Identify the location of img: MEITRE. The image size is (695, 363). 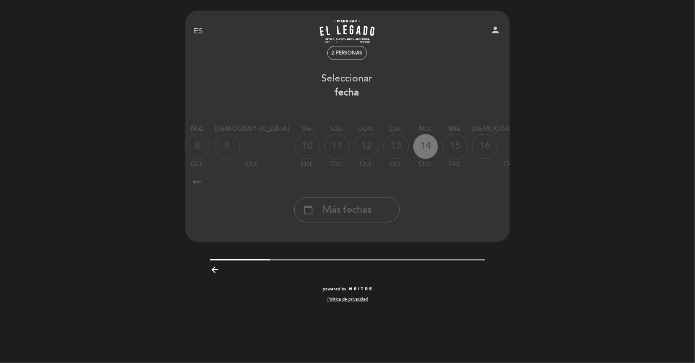
(360, 289).